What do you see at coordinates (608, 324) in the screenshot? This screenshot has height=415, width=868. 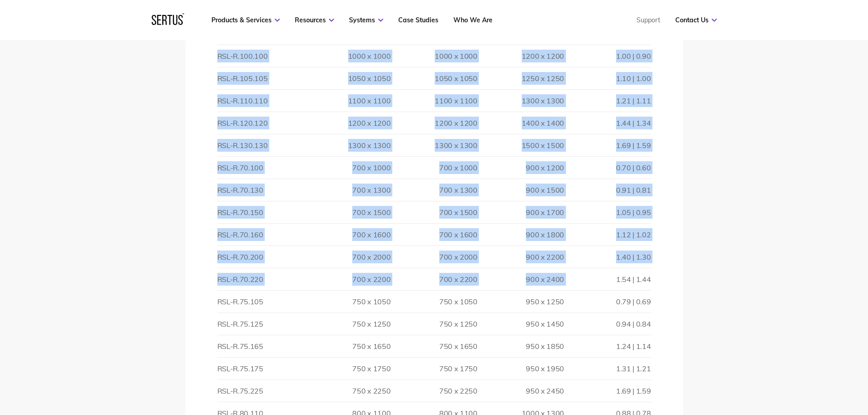 I see `td: 0.94 | 0.84` at bounding box center [608, 324].